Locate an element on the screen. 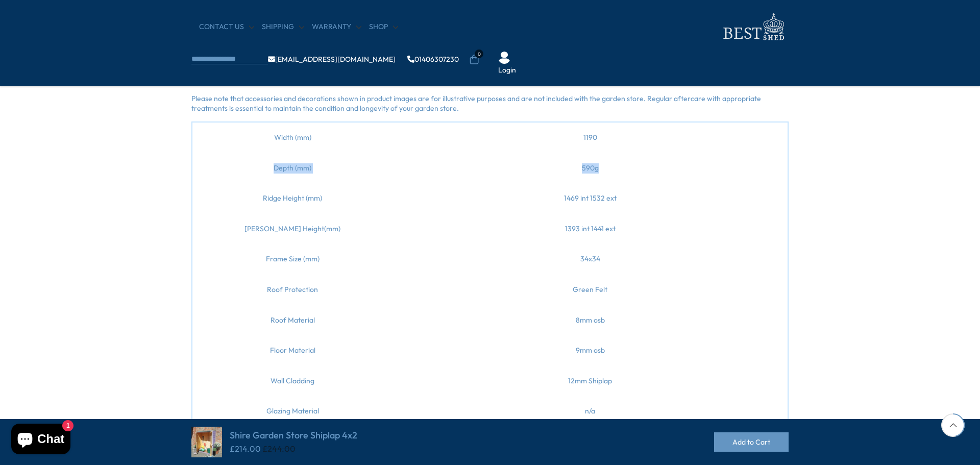  td: 1393 int 1441 ext is located at coordinates (590, 229).